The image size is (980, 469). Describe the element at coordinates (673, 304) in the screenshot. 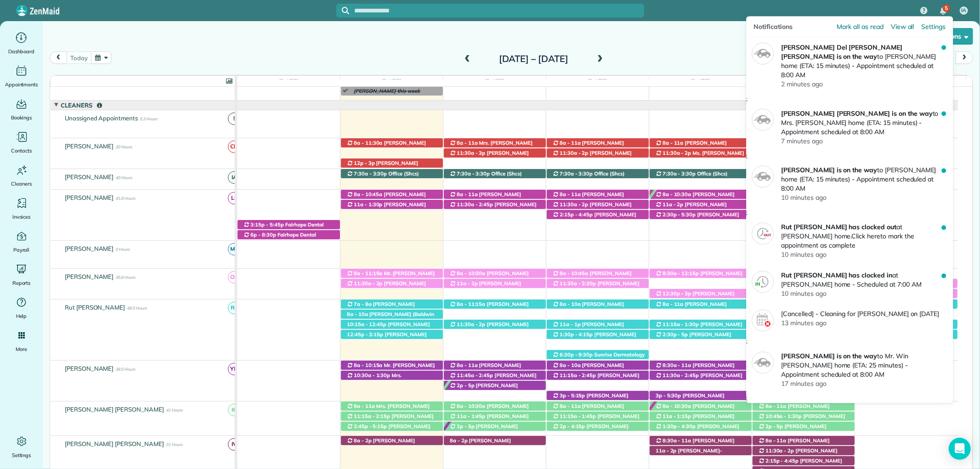

I see `span: 8a - 11a` at that location.